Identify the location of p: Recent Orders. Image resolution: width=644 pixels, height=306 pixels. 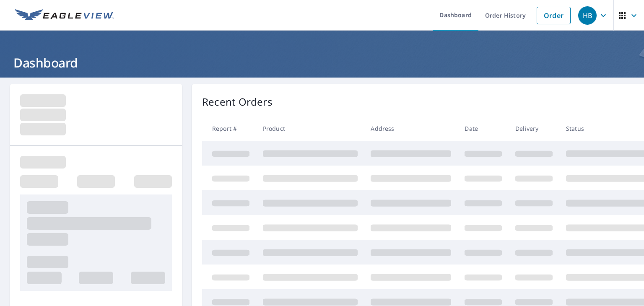
(238, 102).